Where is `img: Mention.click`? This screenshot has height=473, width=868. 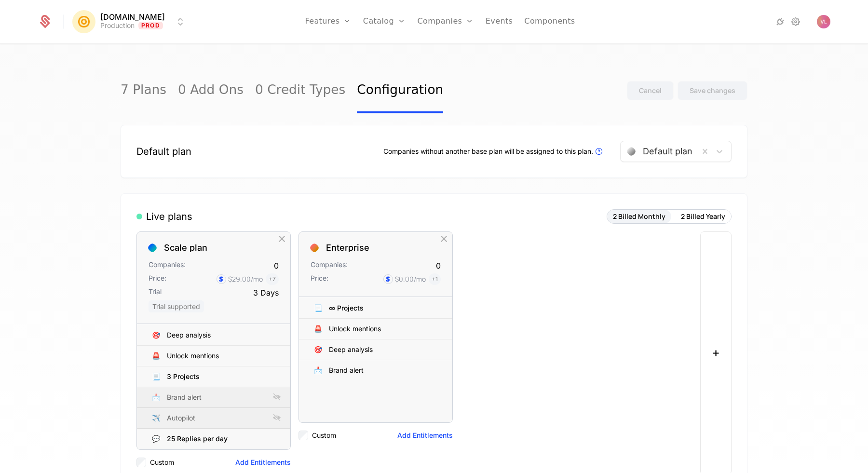 img: Mention.click is located at coordinates (84, 21).